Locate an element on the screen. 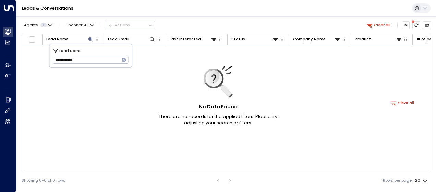 The height and width of the screenshot is (192, 436). div: 20 is located at coordinates (422, 180).